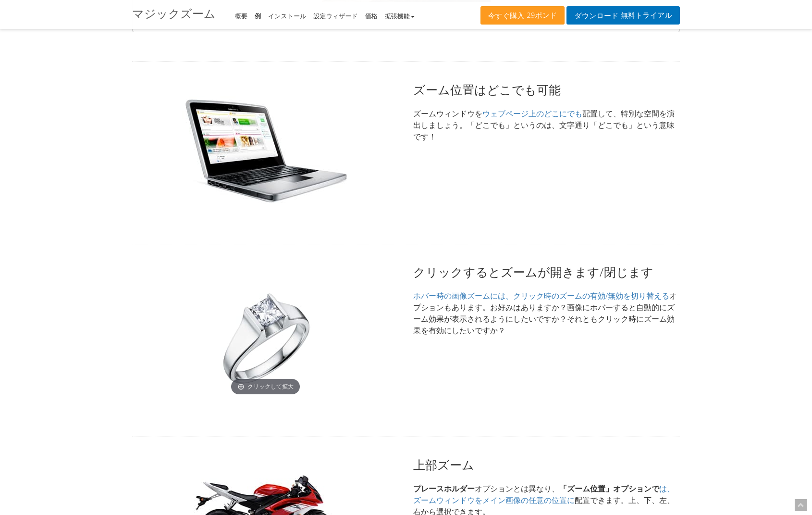 Image resolution: width=812 pixels, height=515 pixels. I want to click on font: インストール, so click(287, 16).